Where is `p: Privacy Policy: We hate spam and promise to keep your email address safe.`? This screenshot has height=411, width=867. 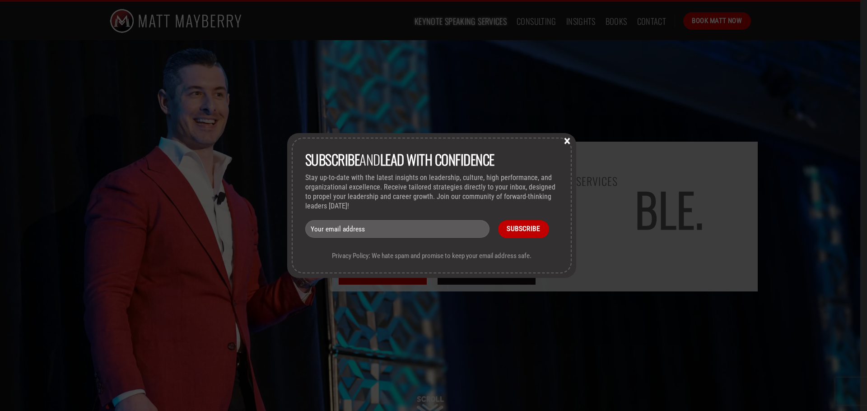
p: Privacy Policy: We hate spam and promise to keep your email address safe. is located at coordinates (431, 256).